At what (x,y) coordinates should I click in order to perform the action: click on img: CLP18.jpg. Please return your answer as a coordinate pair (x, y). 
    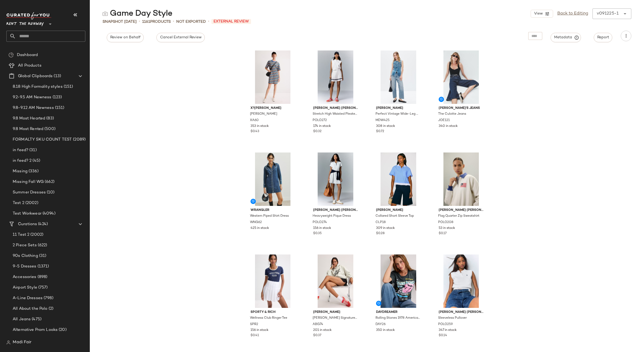
    Looking at the image, I should click on (398, 179).